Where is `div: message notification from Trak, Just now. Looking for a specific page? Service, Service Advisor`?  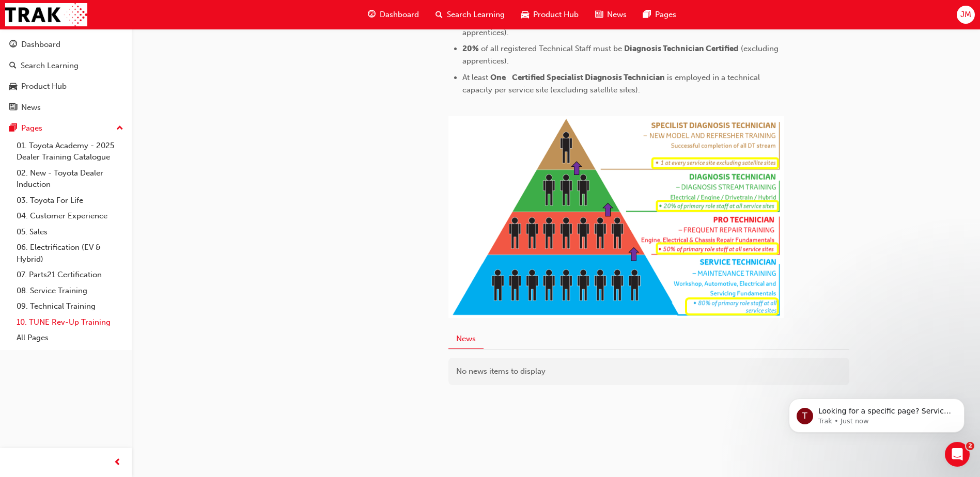
div: message notification from Trak, Just now. Looking for a specific page? Service, Service Advisor is located at coordinates (103, 39).